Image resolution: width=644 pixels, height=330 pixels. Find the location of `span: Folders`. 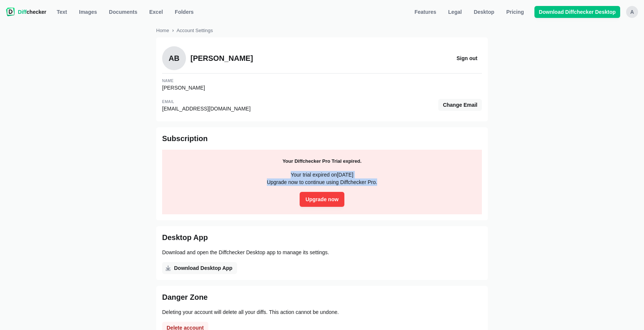

span: Folders is located at coordinates (184, 12).